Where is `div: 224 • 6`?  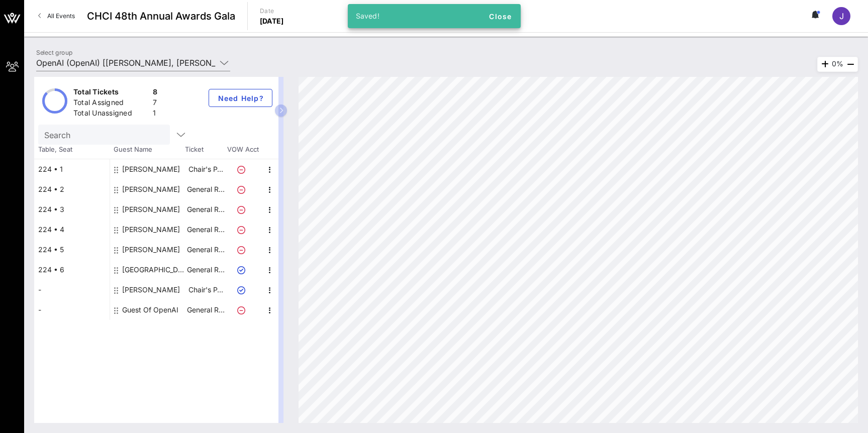 div: 224 • 6 is located at coordinates (72, 270).